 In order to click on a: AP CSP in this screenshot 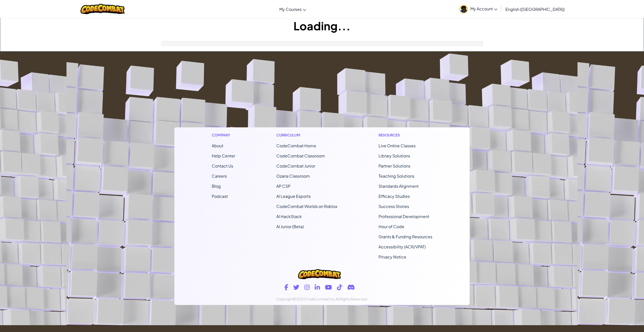, I will do `click(283, 186)`.